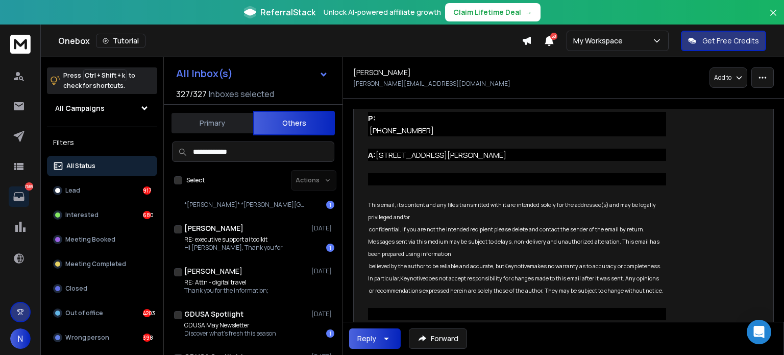  Describe the element at coordinates (230, 333) in the screenshot. I see `p: Discover what's fresh this season` at that location.